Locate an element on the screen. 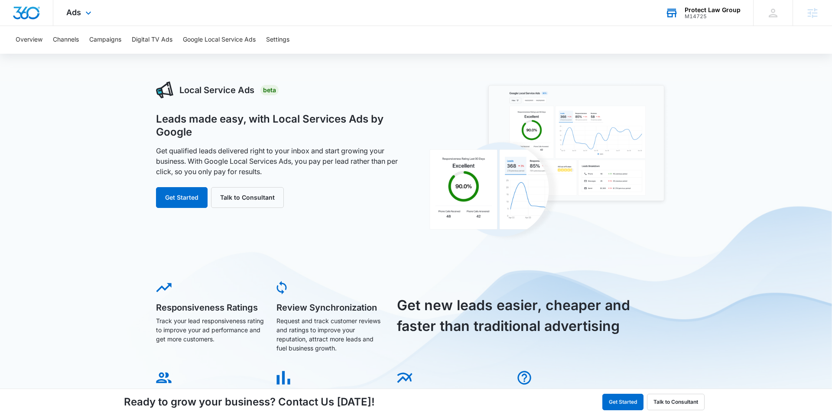  h3: Get new leads easier, cheaper and faster than traditional advertising is located at coordinates (519, 316).